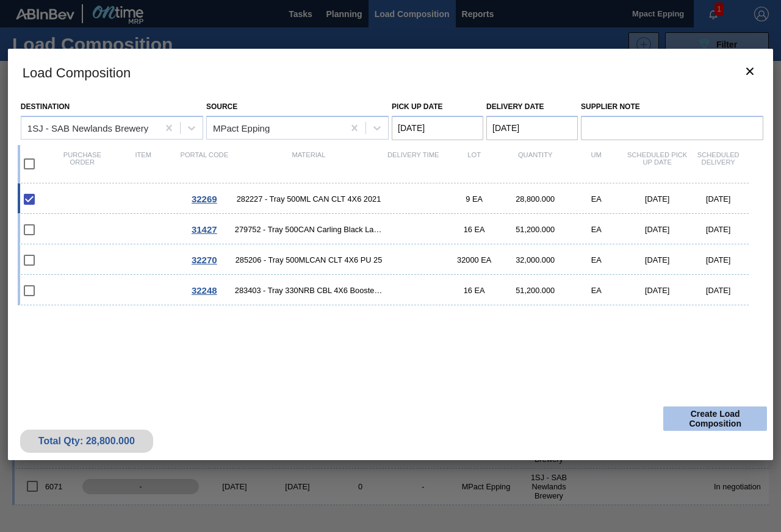 The image size is (781, 532). I want to click on span: 279752 - Tray 500CAN Carling Black Label R, so click(308, 229).